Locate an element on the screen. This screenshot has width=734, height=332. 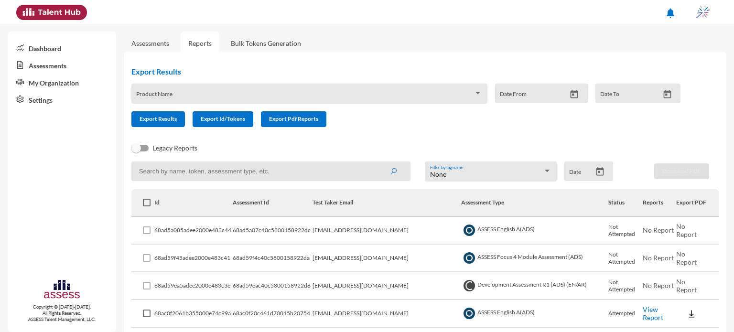
span: Legacy Reports is located at coordinates (175, 148).